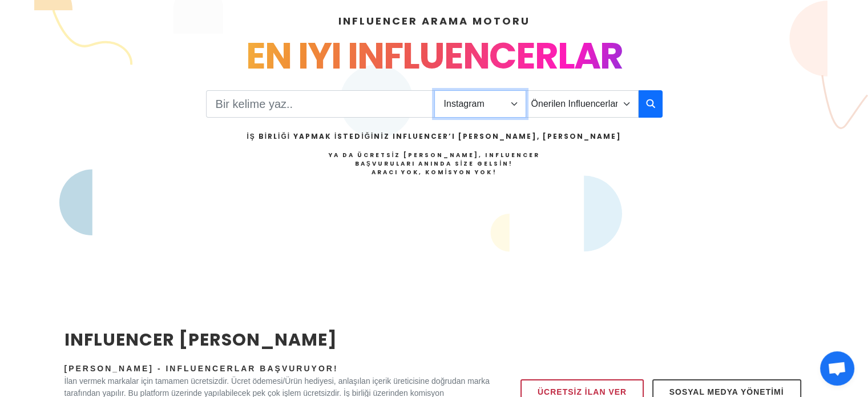  I want to click on h4: INFLUENCER ARAMA MOTORU, so click(434, 20).